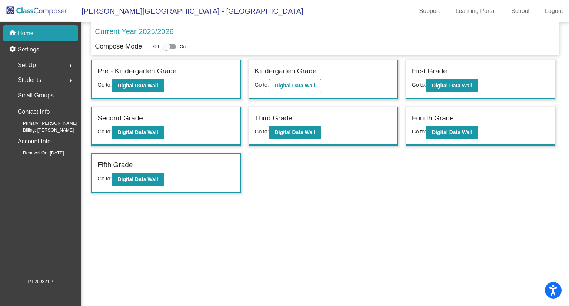 The width and height of the screenshot is (569, 306). Describe the element at coordinates (34, 112) in the screenshot. I see `p: Contact Info` at that location.